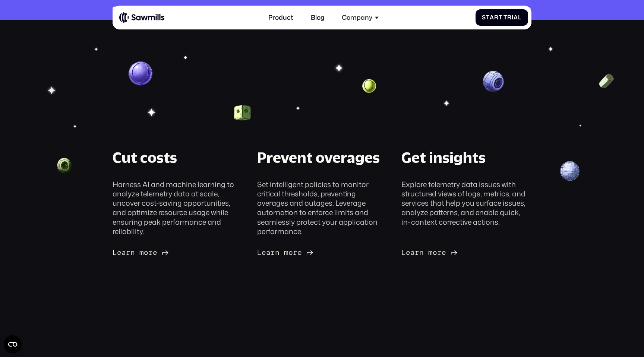 The image size is (644, 357). Describe the element at coordinates (317, 17) in the screenshot. I see `a: Blog` at that location.